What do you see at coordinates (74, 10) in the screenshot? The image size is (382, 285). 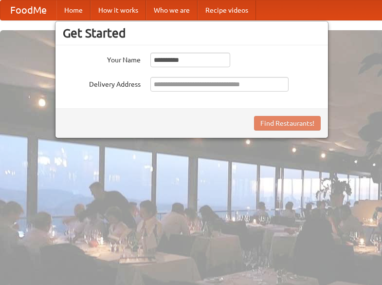 I see `a: Home` at bounding box center [74, 10].